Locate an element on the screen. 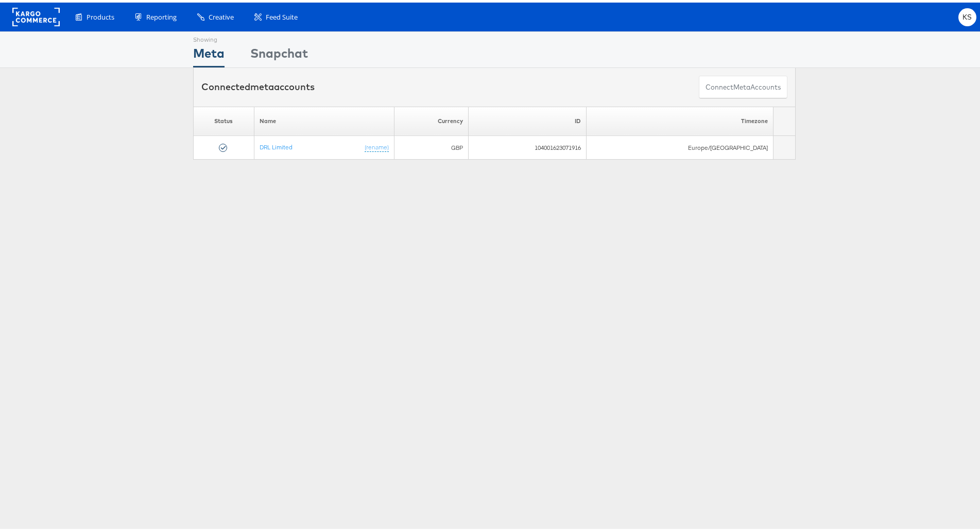 The height and width of the screenshot is (531, 980). span: Feed Suite is located at coordinates (282, 15).